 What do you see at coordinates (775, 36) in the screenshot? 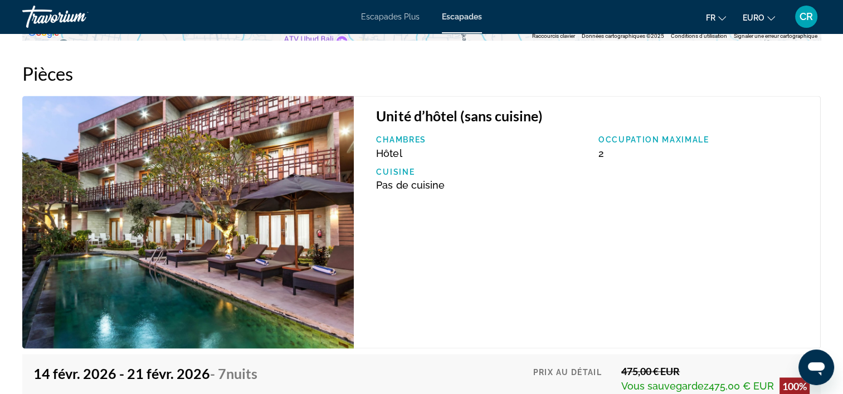
I see `a: Signaler une erreur cartographique` at bounding box center [775, 36].